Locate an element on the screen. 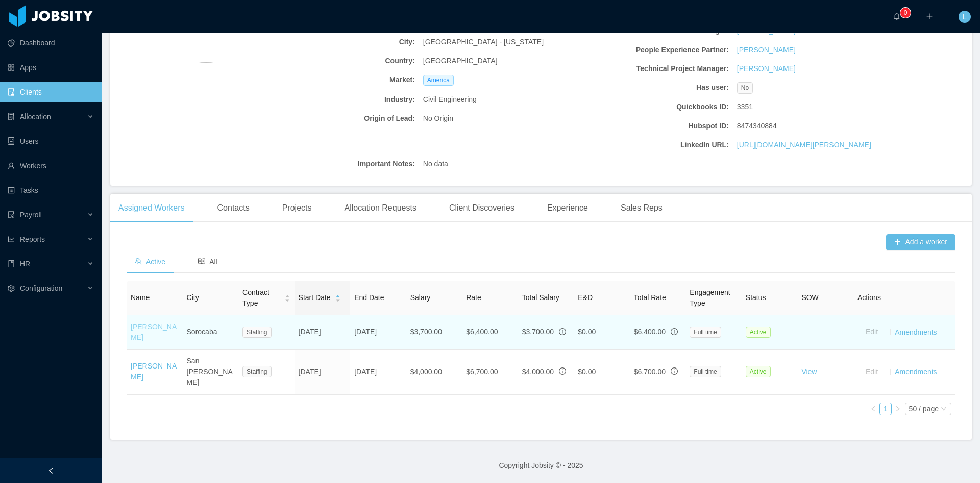 Image resolution: width=980 pixels, height=483 pixels. i: icon: team is located at coordinates (138, 262).